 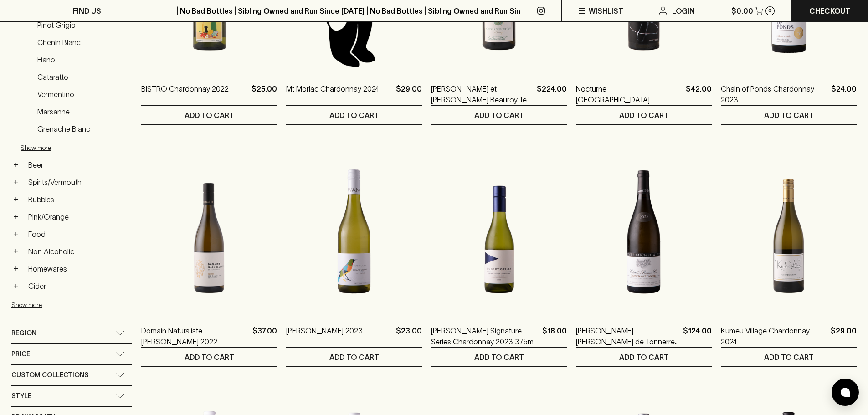 I want to click on div: Region, so click(x=71, y=333).